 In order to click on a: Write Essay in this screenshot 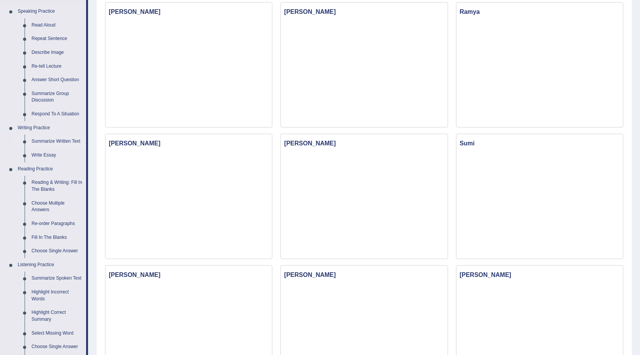, I will do `click(57, 155)`.